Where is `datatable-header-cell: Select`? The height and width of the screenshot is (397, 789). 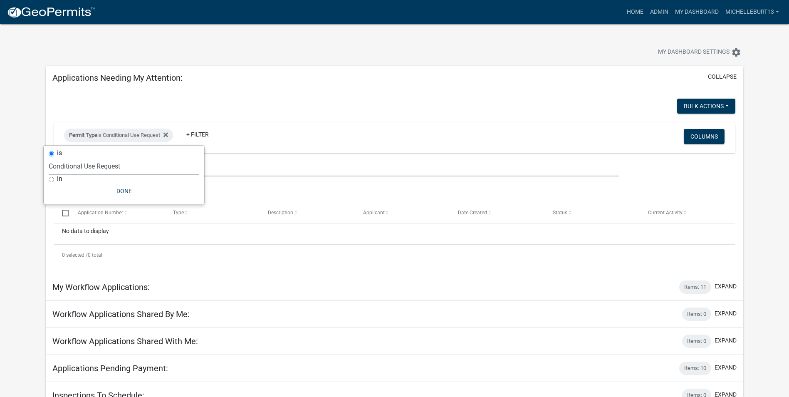
datatable-header-cell: Select is located at coordinates (62, 213).